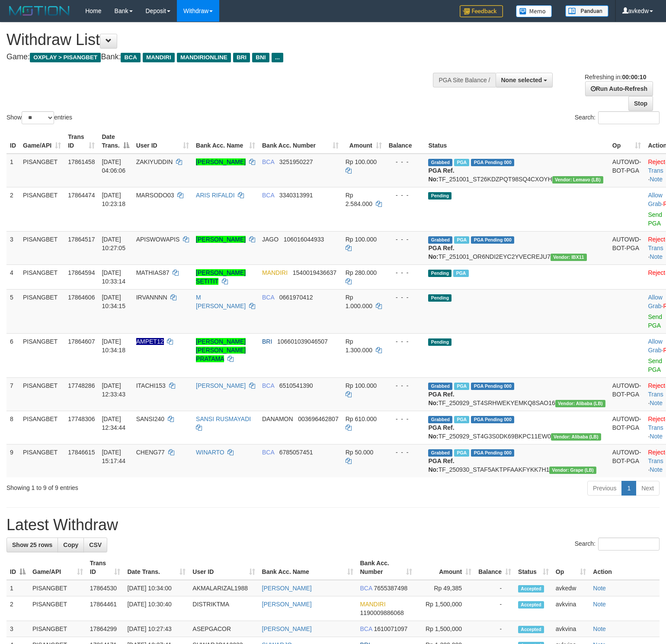 This screenshot has height=644, width=666. Describe the element at coordinates (158, 239) in the screenshot. I see `span: APISWOWAPIS` at that location.